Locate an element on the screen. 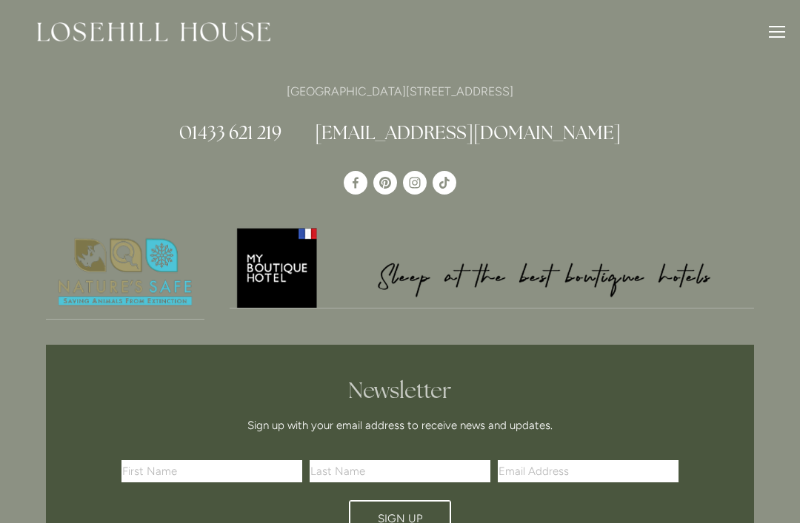 Image resolution: width=800 pixels, height=523 pixels. input: First Name is located at coordinates (212, 472).